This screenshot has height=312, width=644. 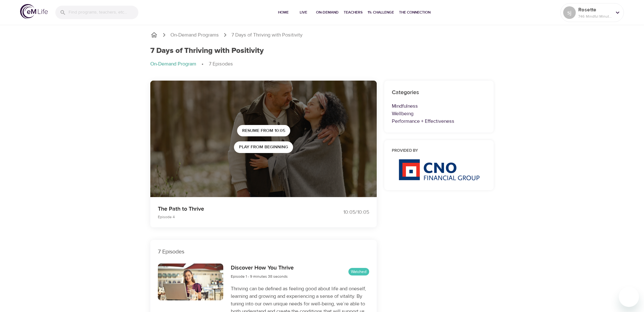 What do you see at coordinates (207, 51) in the screenshot?
I see `h1: 7 Days of Thriving with Positivity` at bounding box center [207, 51].